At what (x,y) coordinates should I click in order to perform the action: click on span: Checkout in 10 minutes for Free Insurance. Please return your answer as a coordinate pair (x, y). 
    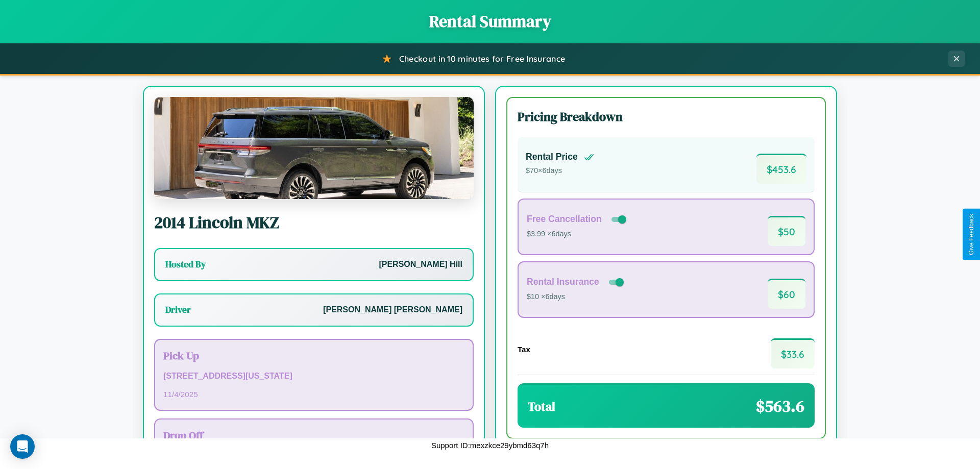
    Looking at the image, I should click on (482, 59).